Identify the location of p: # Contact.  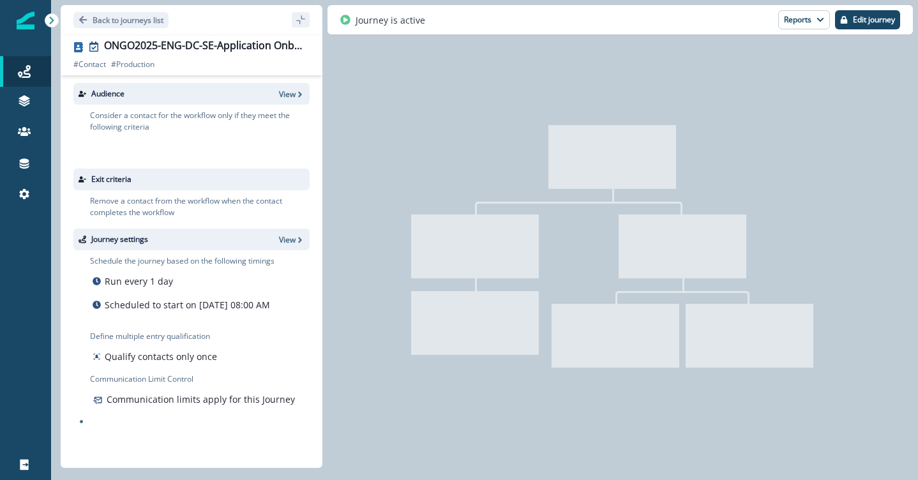
(89, 64).